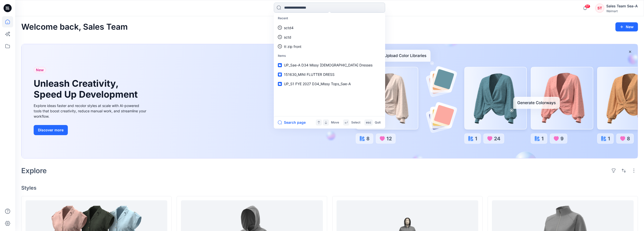 The image size is (644, 231). What do you see at coordinates (289, 28) in the screenshot?
I see `p: sctd4` at bounding box center [289, 28].